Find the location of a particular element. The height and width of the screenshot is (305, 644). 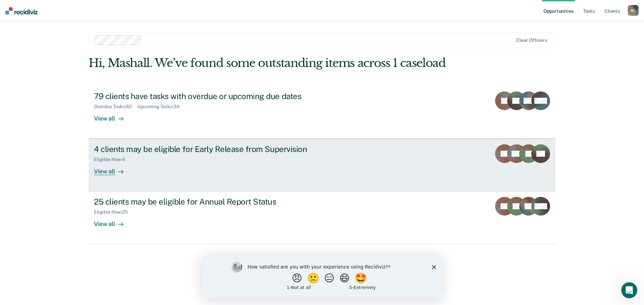

div: Close survey is located at coordinates (232, 12).